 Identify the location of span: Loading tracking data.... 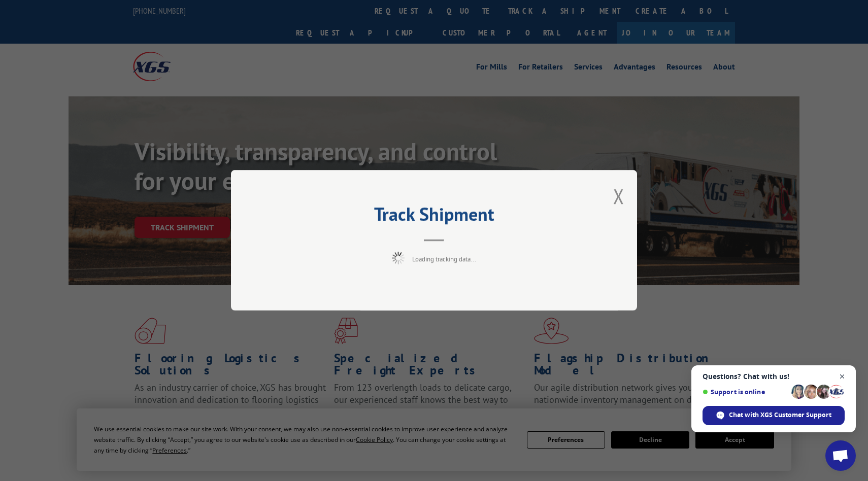
(444, 259).